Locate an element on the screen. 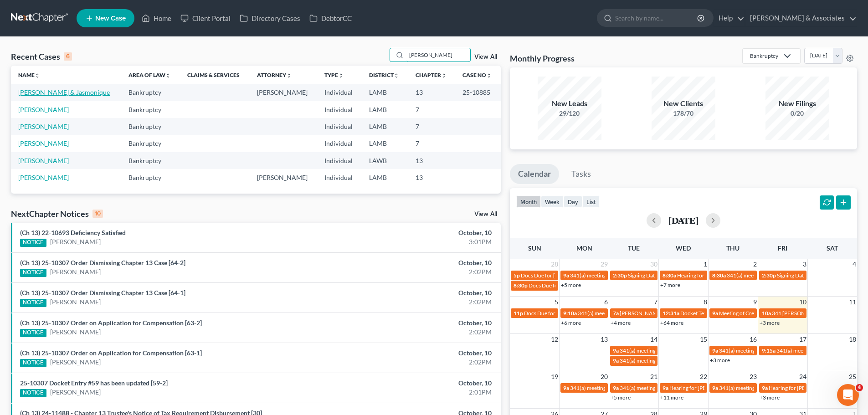 The width and height of the screenshot is (868, 415). span: 15 is located at coordinates (703, 339).